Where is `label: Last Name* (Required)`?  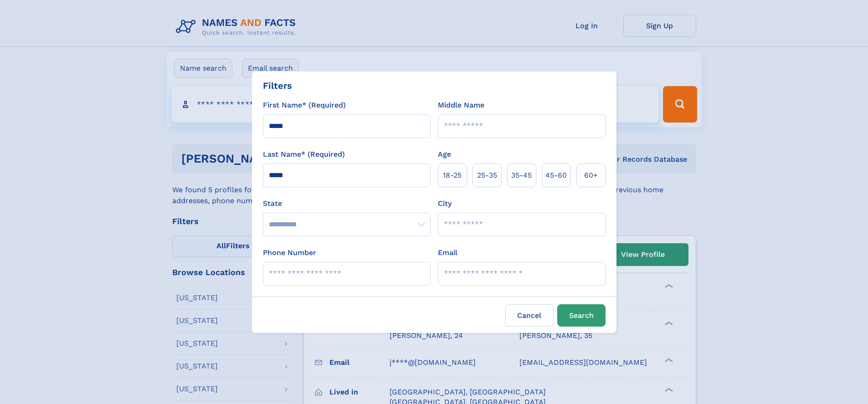
label: Last Name* (Required) is located at coordinates (304, 154).